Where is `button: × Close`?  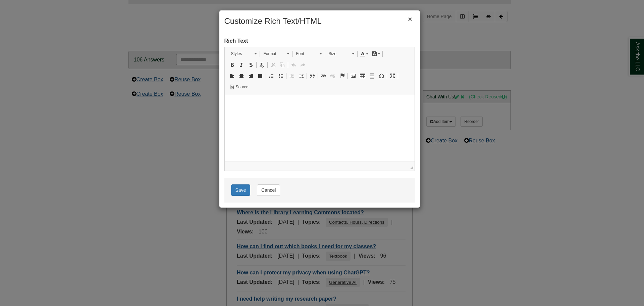 button: × Close is located at coordinates (410, 19).